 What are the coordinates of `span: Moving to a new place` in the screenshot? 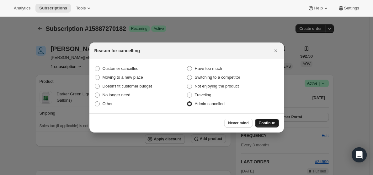 It's located at (123, 77).